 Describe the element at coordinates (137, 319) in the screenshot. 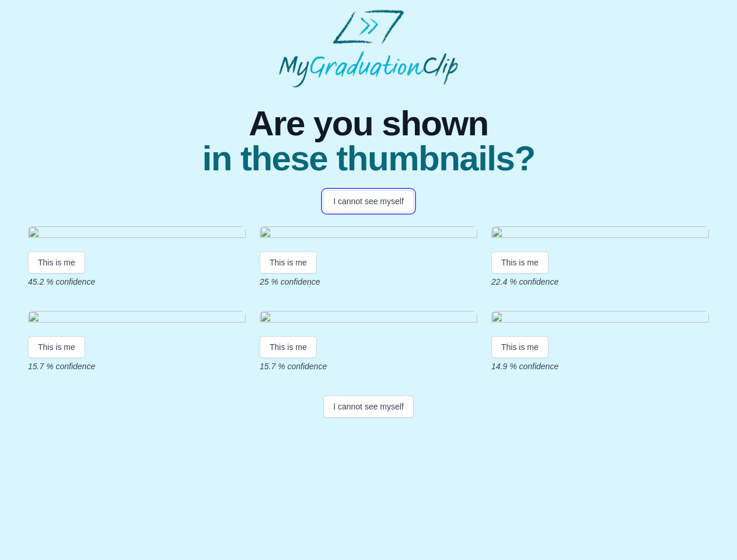

I see `img: 28b78cd9f89503f19c4d452d980ba6d058297877.gif` at that location.